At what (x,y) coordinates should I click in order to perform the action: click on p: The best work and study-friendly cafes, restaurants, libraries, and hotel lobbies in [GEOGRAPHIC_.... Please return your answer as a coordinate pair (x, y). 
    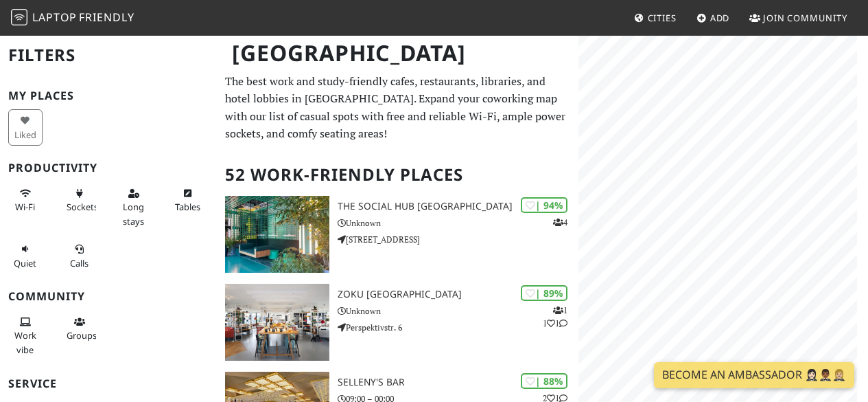
    Looking at the image, I should click on (397, 108).